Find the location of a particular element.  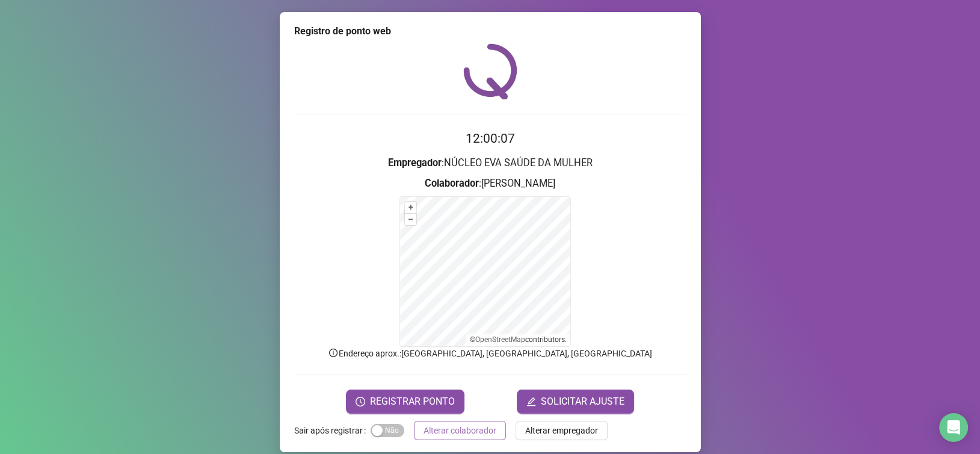

span: info-circle is located at coordinates (333, 353).